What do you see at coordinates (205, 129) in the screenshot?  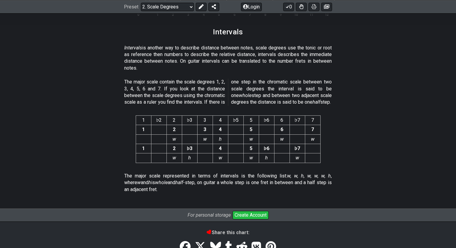 I see `strong: 3` at bounding box center [205, 129].